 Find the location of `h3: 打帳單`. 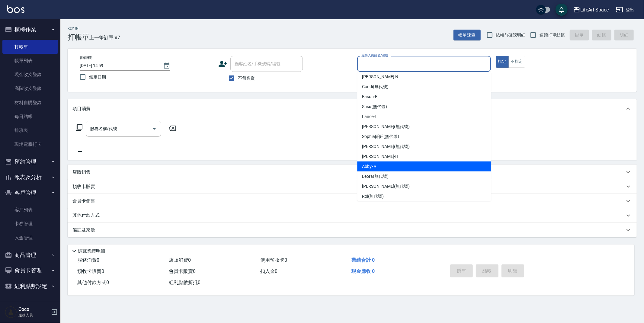

h3: 打帳單 is located at coordinates (78, 37).